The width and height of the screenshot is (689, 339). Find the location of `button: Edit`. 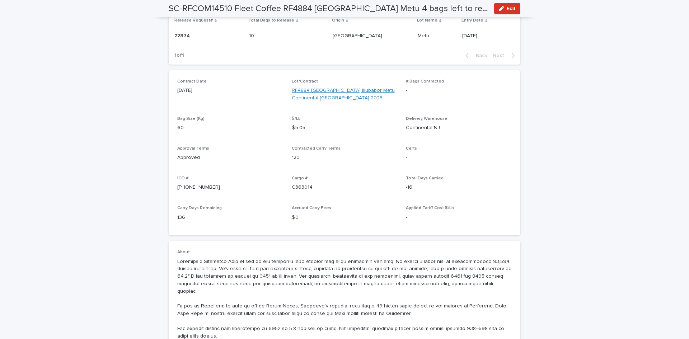

button: Edit is located at coordinates (507, 9).